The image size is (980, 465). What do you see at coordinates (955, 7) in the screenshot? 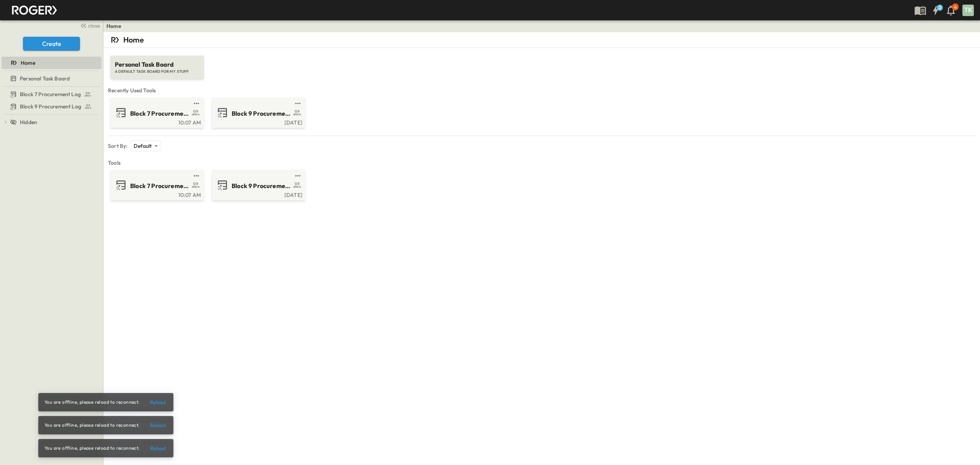
I see `p: 4` at bounding box center [955, 7].